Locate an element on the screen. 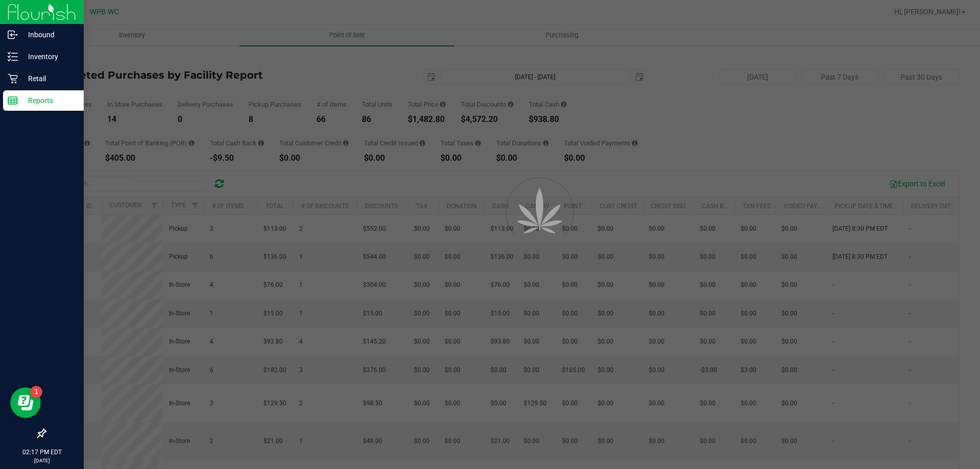 The width and height of the screenshot is (980, 469). p: 02:17 PM EDT is located at coordinates (42, 452).